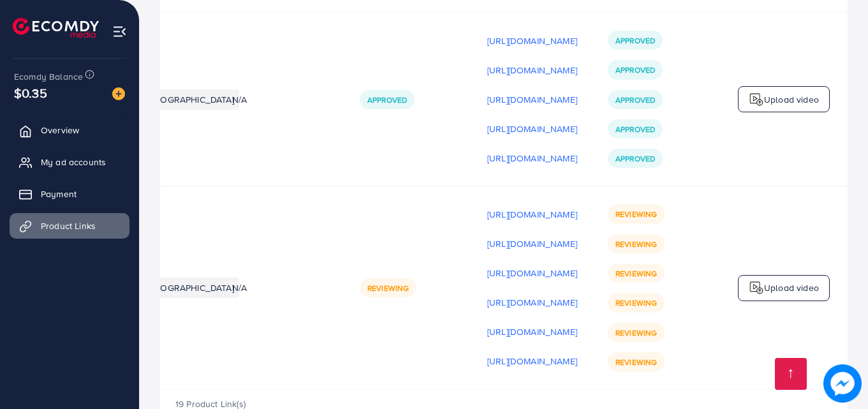 The width and height of the screenshot is (868, 409). What do you see at coordinates (59, 194) in the screenshot?
I see `span: Payment` at bounding box center [59, 194].